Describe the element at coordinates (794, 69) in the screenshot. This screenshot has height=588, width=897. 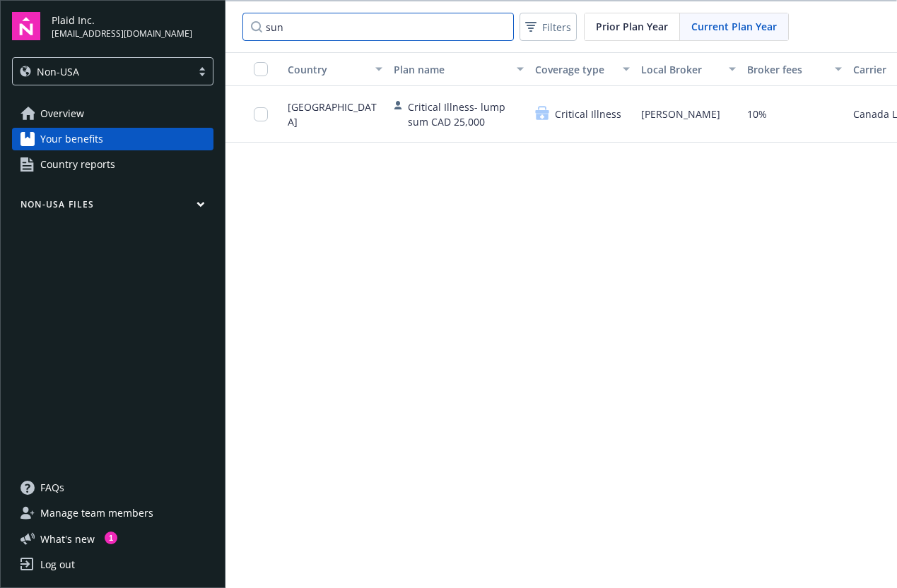
I see `button: Broker fees` at that location.